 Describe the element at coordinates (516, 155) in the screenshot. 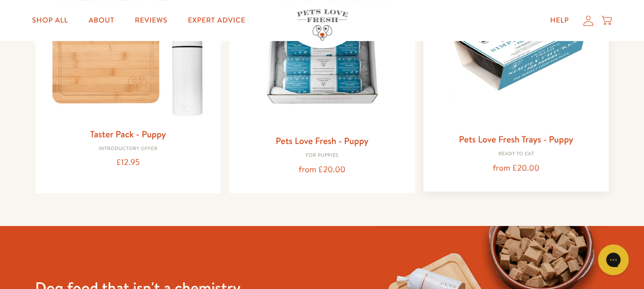

I see `div: Ready to eat` at that location.